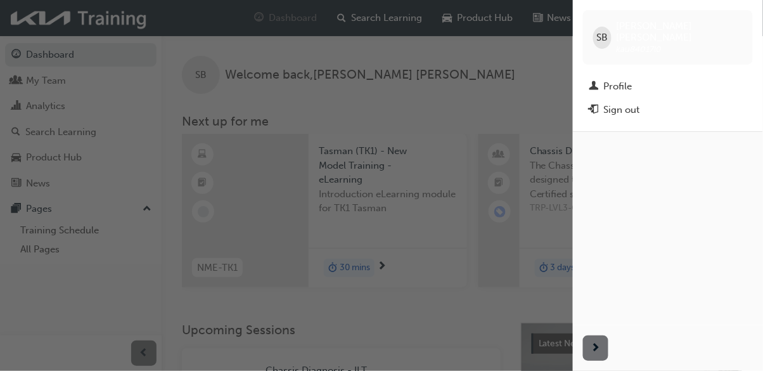 This screenshot has width=763, height=371. Describe the element at coordinates (596, 348) in the screenshot. I see `span: next-icon` at that location.